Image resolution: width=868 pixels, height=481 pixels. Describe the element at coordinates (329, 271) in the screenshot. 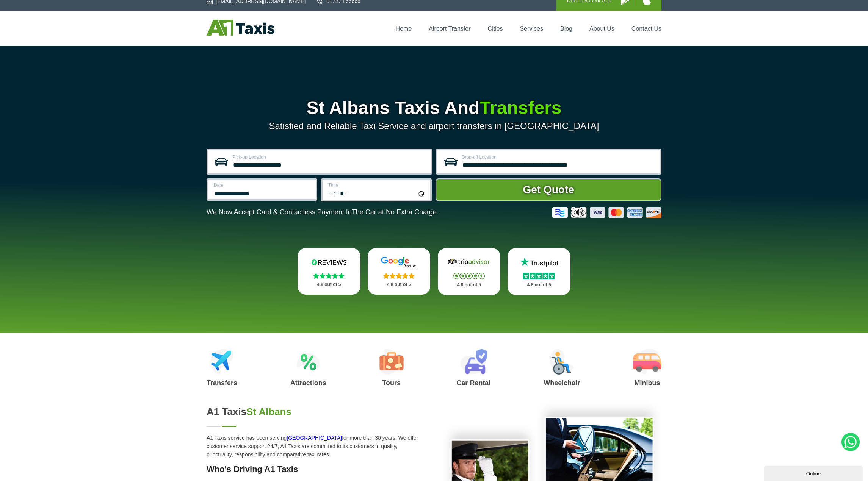

I see `a: Reviews.io Stars 4.8 out of 5` at that location.